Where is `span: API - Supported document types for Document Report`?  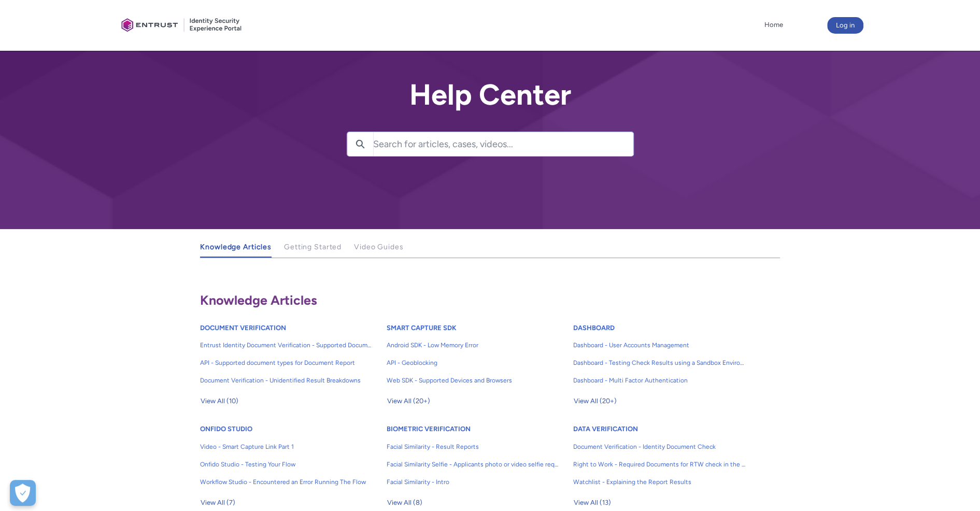
span: API - Supported document types for Document Report is located at coordinates (286, 363).